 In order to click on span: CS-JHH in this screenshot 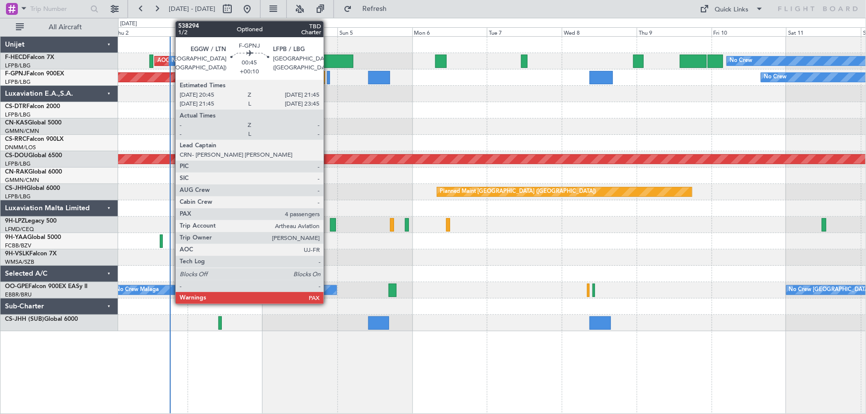, I will do `click(15, 189)`.